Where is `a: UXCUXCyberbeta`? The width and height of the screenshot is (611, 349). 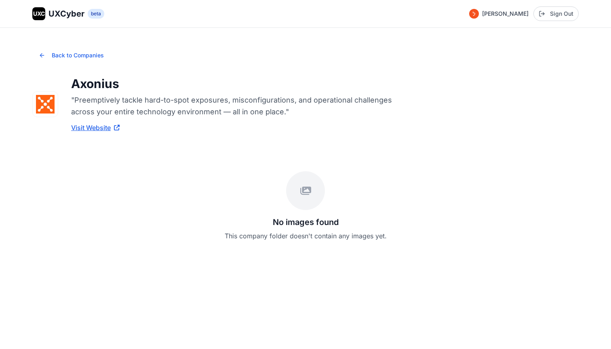 a: UXCUXCyberbeta is located at coordinates (68, 14).